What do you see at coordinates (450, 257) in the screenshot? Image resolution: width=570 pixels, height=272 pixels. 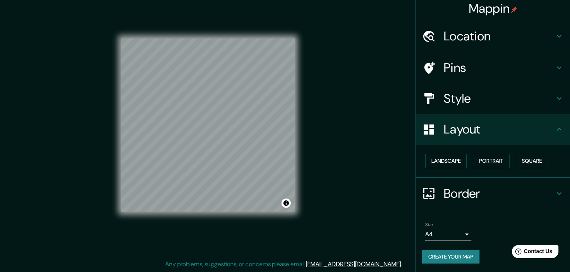 I see `button: Create your map` at bounding box center [450, 257].